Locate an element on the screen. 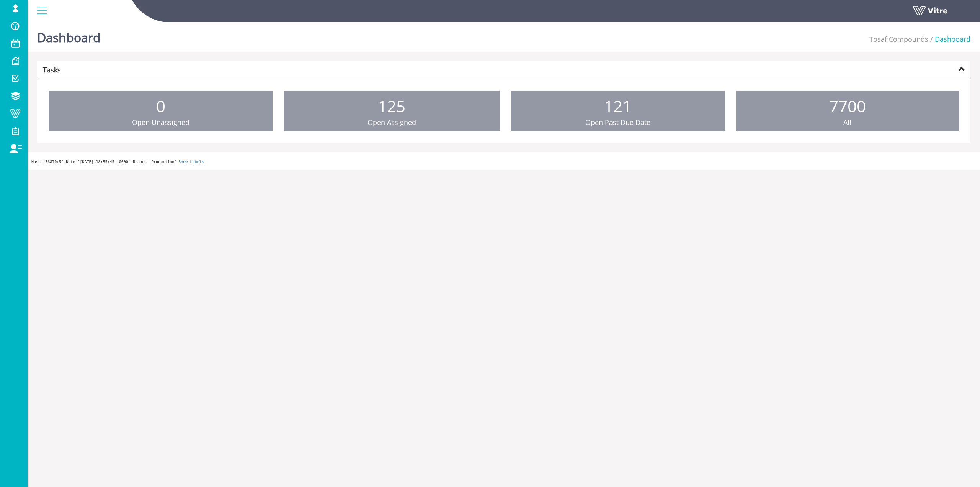 This screenshot has height=487, width=980. a: 125 Open Assigned is located at coordinates (392, 111).